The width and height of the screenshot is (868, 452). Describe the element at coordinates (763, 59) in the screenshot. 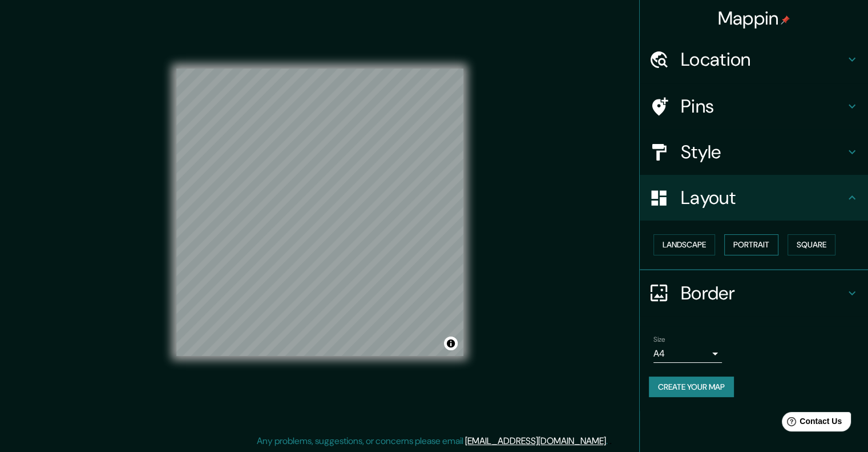

I see `h4: Location` at that location.